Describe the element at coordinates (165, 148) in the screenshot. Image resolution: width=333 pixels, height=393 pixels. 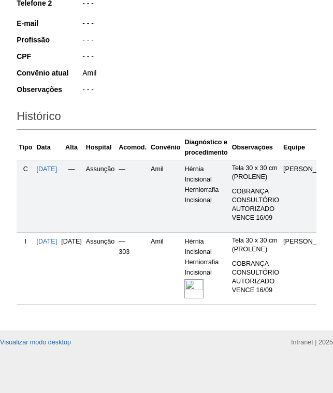
I see `th: Convênio` at that location.